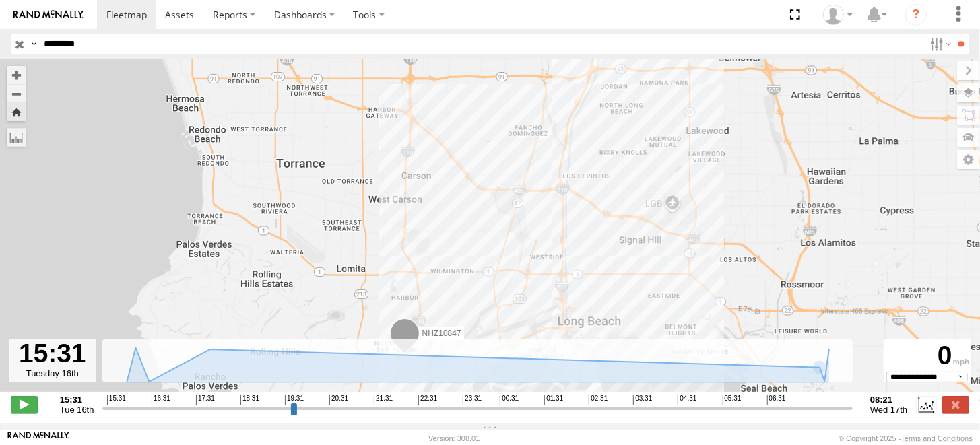  Describe the element at coordinates (34, 43) in the screenshot. I see `label: Search Query` at that location.